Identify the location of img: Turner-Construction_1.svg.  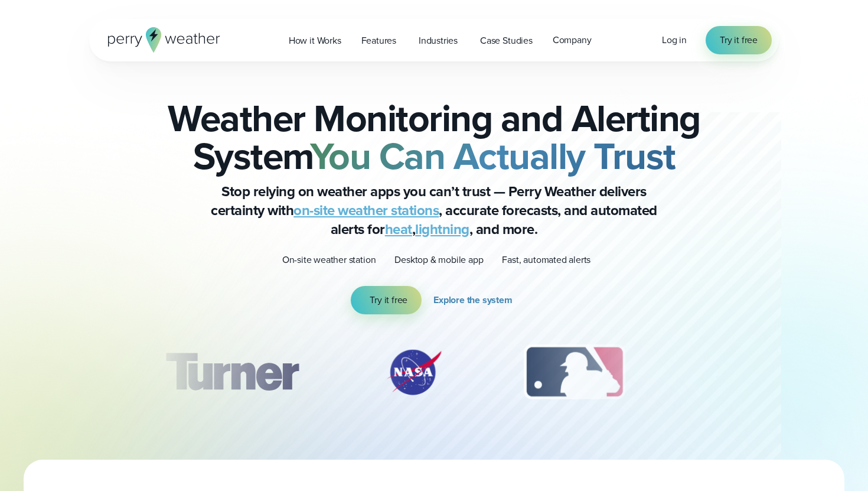
(232, 372).